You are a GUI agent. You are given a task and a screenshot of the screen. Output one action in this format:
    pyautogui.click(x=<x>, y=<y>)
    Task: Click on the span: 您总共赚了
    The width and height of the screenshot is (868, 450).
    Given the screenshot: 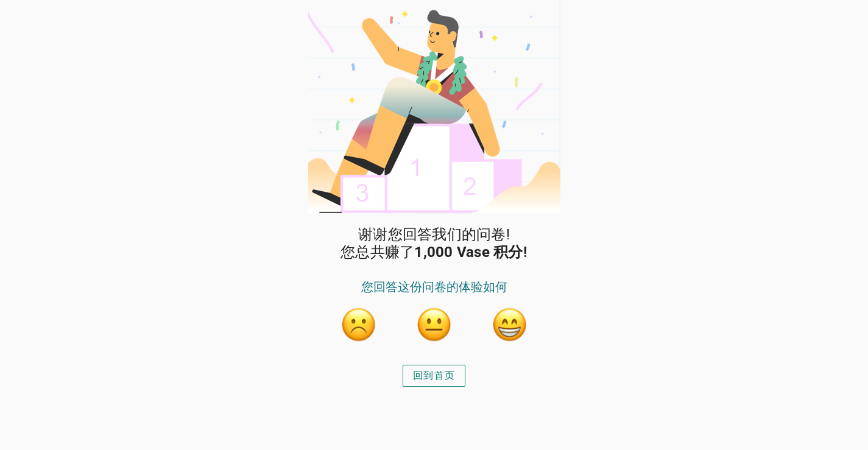 What is the action you would take?
    pyautogui.click(x=434, y=252)
    